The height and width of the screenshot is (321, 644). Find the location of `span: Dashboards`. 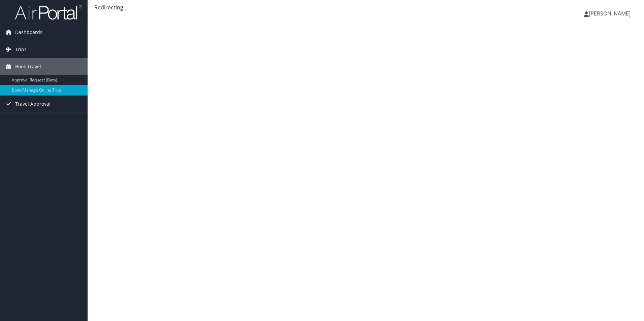

span: Dashboards is located at coordinates (29, 32).